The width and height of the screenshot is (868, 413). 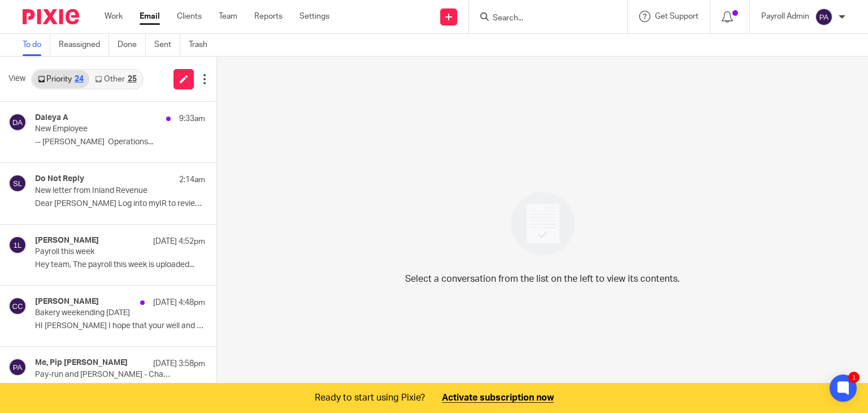 I want to click on a: Settings, so click(x=314, y=16).